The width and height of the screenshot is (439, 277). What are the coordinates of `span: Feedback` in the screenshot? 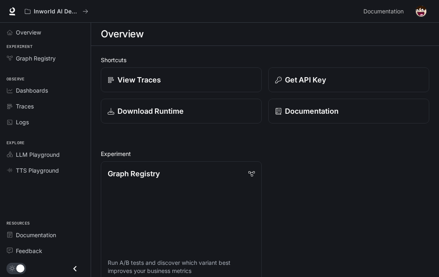 It's located at (29, 251).